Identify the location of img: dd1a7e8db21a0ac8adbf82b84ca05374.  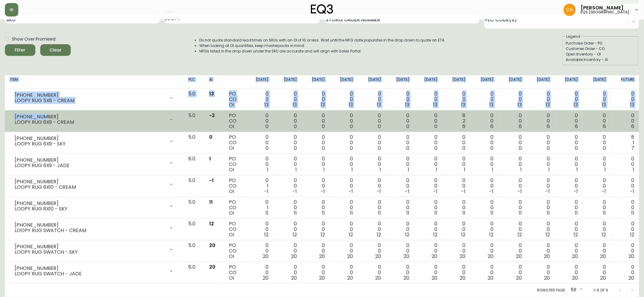
(570, 10).